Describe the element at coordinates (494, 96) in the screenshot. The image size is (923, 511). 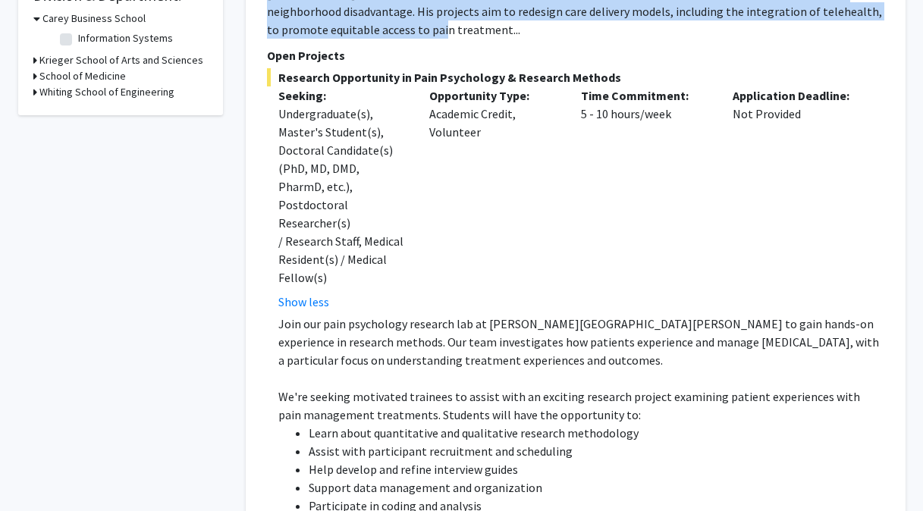
I see `p: Opportunity Type:` at that location.